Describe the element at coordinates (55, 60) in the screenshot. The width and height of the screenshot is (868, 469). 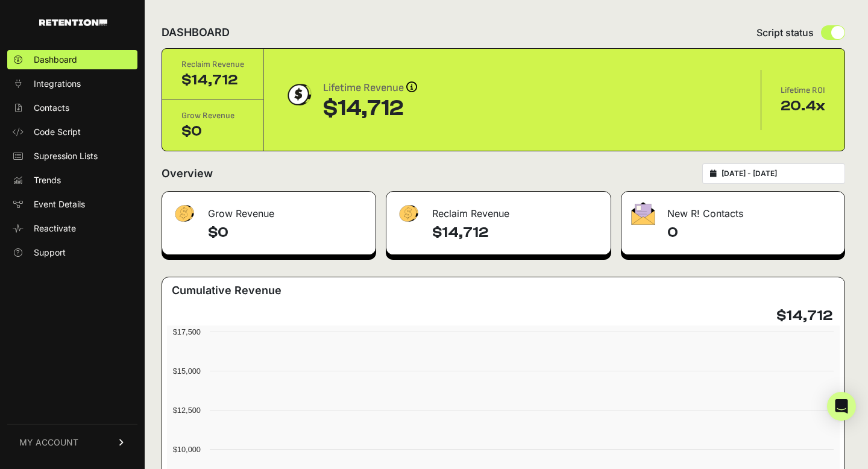
I see `span: Dashboard` at that location.